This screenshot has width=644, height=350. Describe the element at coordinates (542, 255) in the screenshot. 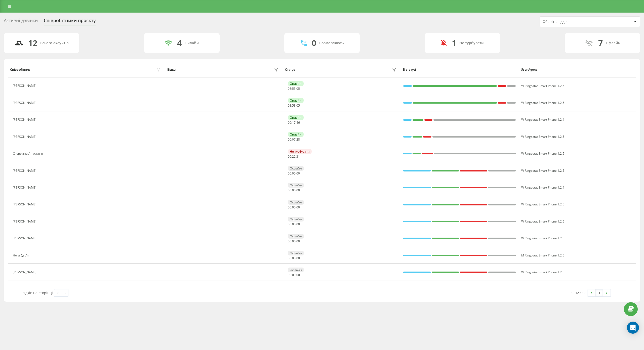

I see `span: M Ringostat Smart Phone 1.2.5` at that location.